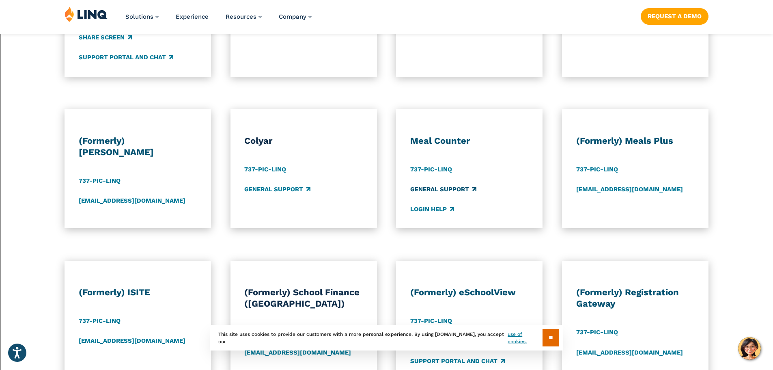  What do you see at coordinates (386, 36) in the screenshot?
I see `div: Options` at bounding box center [386, 36].